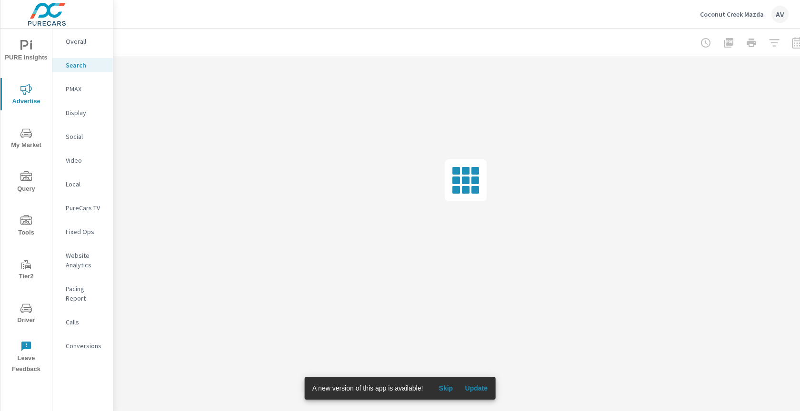 The width and height of the screenshot is (800, 411). What do you see at coordinates (26, 95) in the screenshot?
I see `span: Advertise` at bounding box center [26, 95].